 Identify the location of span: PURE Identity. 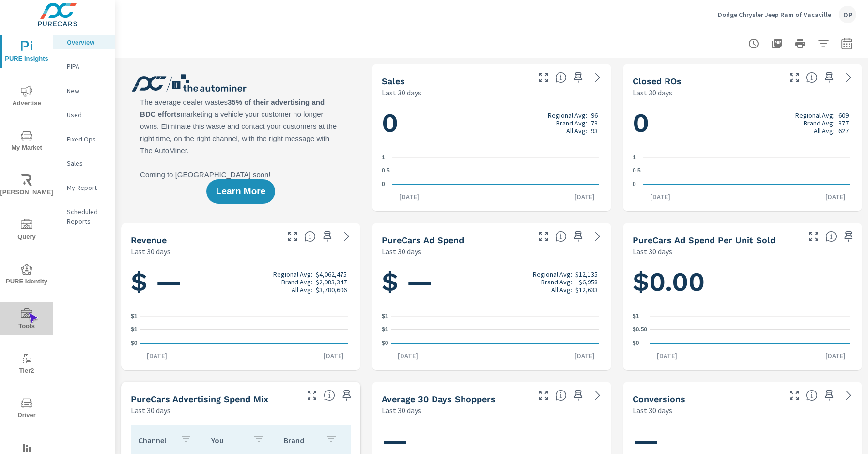
(27, 275).